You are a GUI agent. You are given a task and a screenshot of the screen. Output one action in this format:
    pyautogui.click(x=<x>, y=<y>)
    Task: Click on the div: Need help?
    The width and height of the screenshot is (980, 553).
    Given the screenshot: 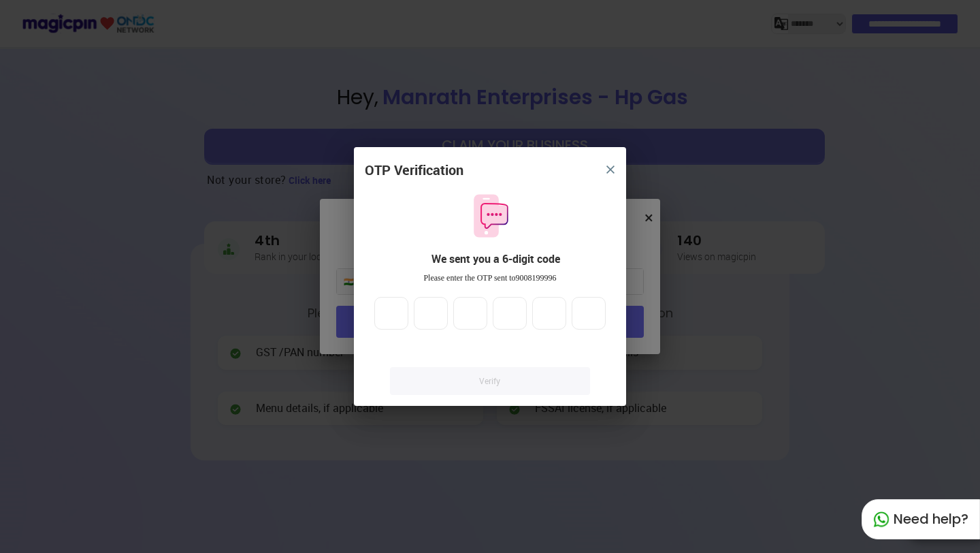 What is the action you would take?
    pyautogui.click(x=921, y=520)
    